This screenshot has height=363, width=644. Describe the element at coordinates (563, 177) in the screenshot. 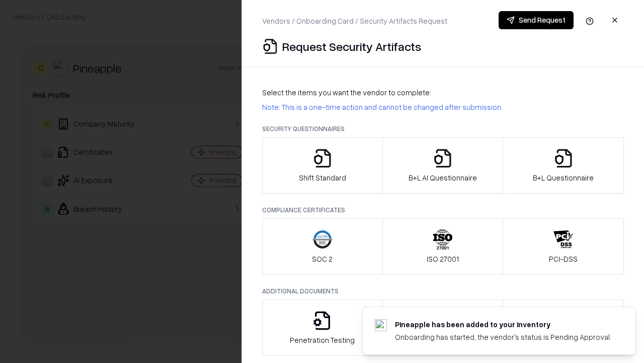

I see `p: B+L Questionnaire` at that location.